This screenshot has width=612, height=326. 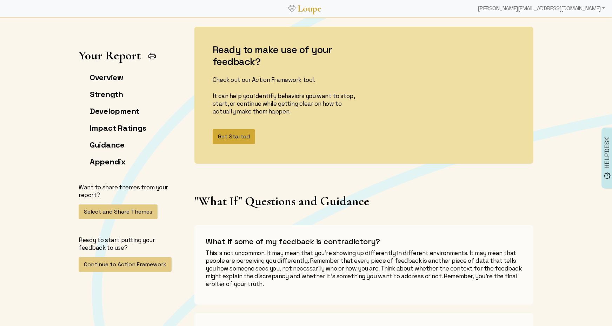 What do you see at coordinates (364, 241) in the screenshot?
I see `h3: What if some of my feedback is contradictory?` at bounding box center [364, 241].